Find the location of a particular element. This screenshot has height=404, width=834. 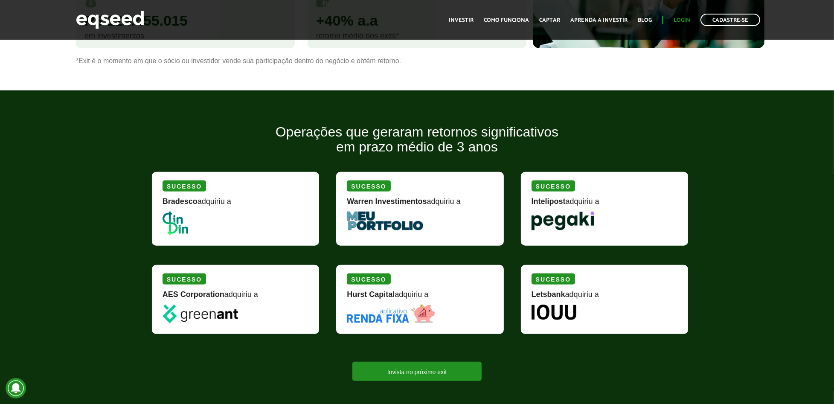

strong: Warren Investimentos is located at coordinates (387, 201).